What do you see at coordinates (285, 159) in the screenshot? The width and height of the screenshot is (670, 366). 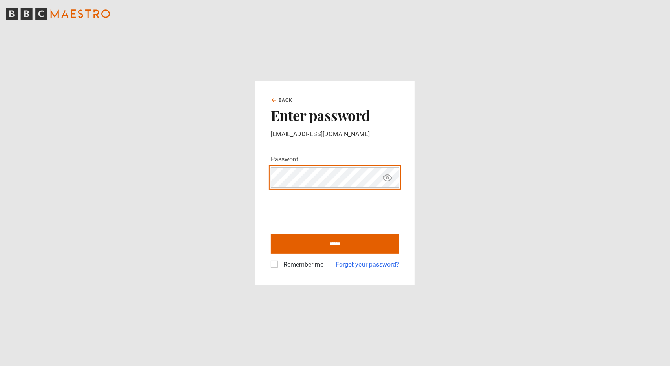 I see `label: Password` at bounding box center [285, 159].